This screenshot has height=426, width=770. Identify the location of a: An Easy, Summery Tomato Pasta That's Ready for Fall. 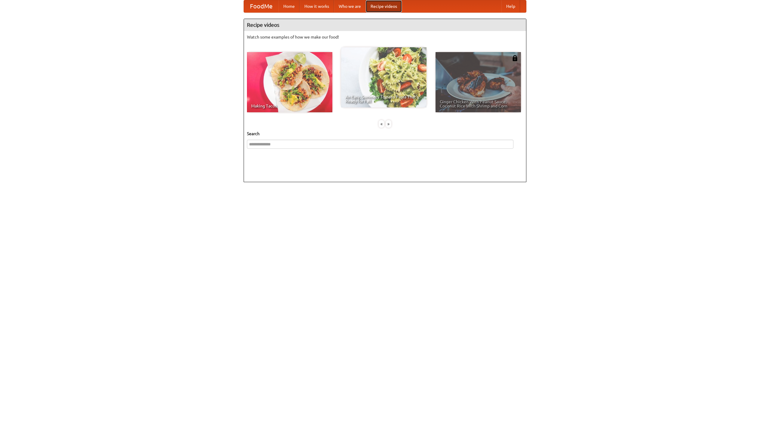
(384, 77).